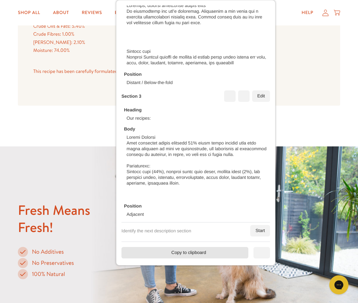 The image size is (358, 303). I want to click on a: Expert Advice, so click(132, 13).